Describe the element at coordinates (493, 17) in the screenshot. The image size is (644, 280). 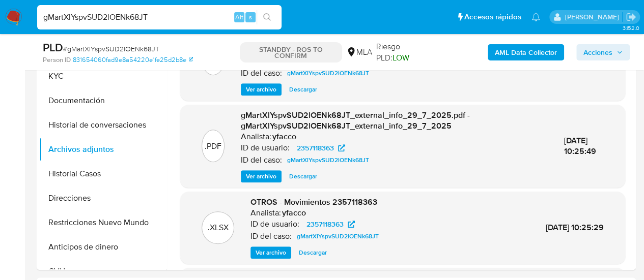
I see `span: Accesos rápidos` at that location.